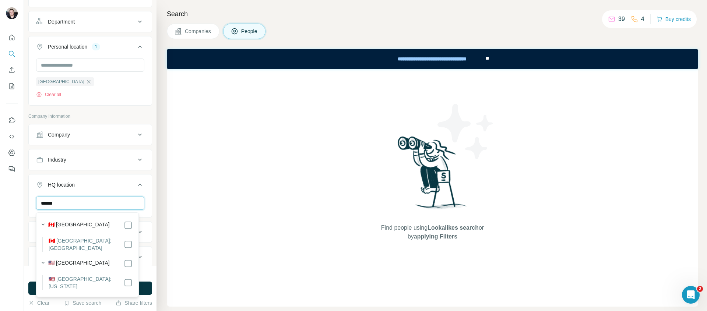  What do you see at coordinates (57, 160) in the screenshot?
I see `div: Industry` at bounding box center [57, 160].